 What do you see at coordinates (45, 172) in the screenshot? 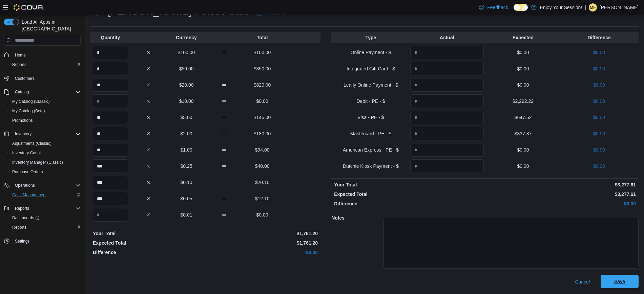
I see `span: Purchase Orders` at bounding box center [45, 172].